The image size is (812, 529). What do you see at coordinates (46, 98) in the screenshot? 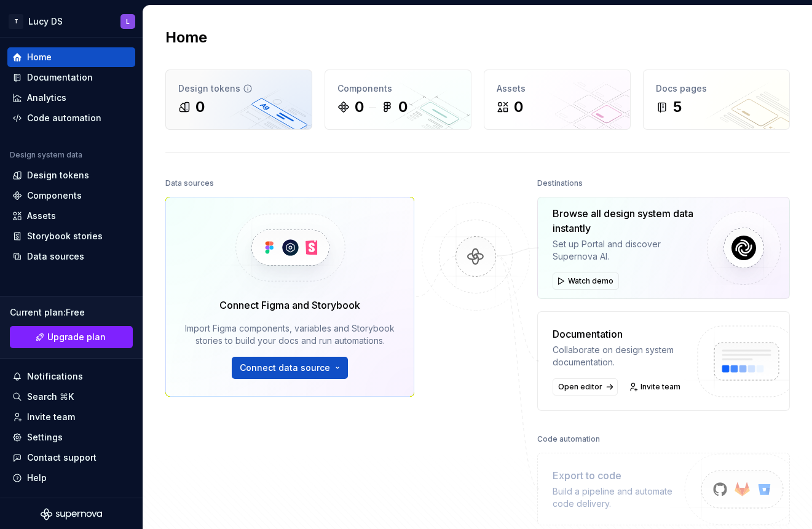
I see `div: Analytics` at bounding box center [46, 98].